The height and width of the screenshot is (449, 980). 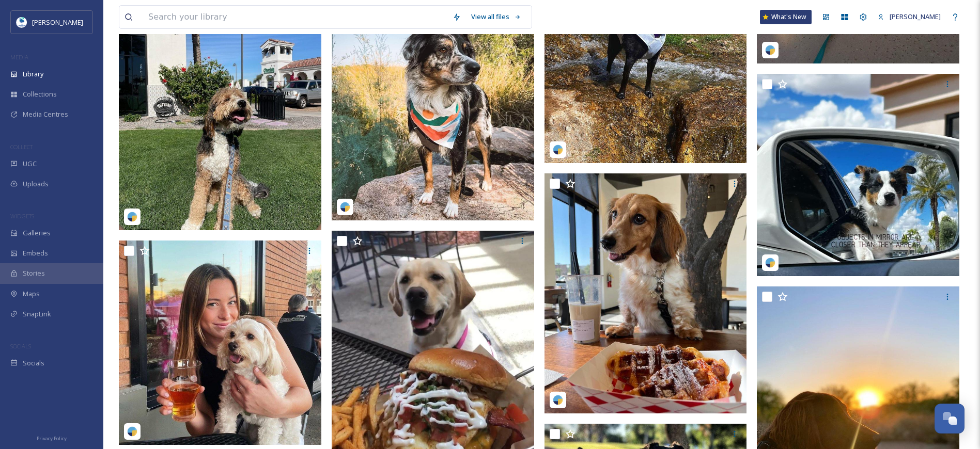 What do you see at coordinates (33, 74) in the screenshot?
I see `span: Library` at bounding box center [33, 74].